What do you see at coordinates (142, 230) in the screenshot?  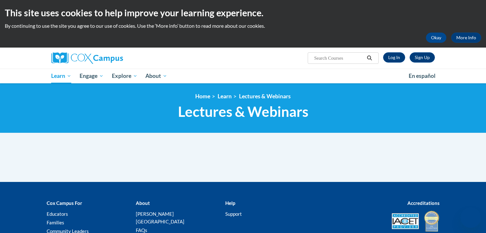 I see `a: FAQs` at bounding box center [142, 230].